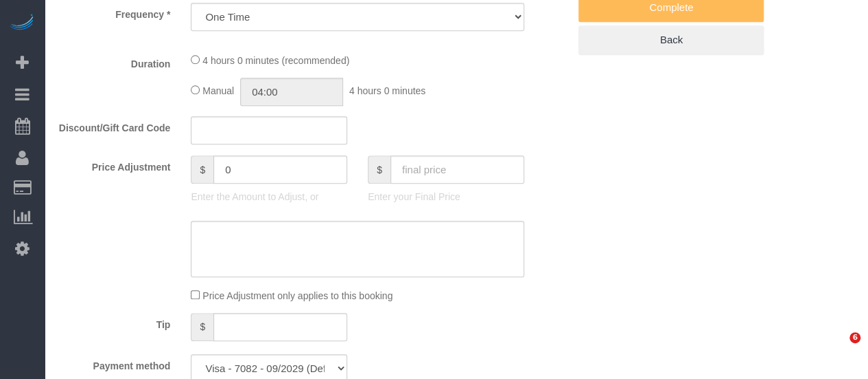  What do you see at coordinates (114, 322) in the screenshot?
I see `label: Tip` at bounding box center [114, 322].